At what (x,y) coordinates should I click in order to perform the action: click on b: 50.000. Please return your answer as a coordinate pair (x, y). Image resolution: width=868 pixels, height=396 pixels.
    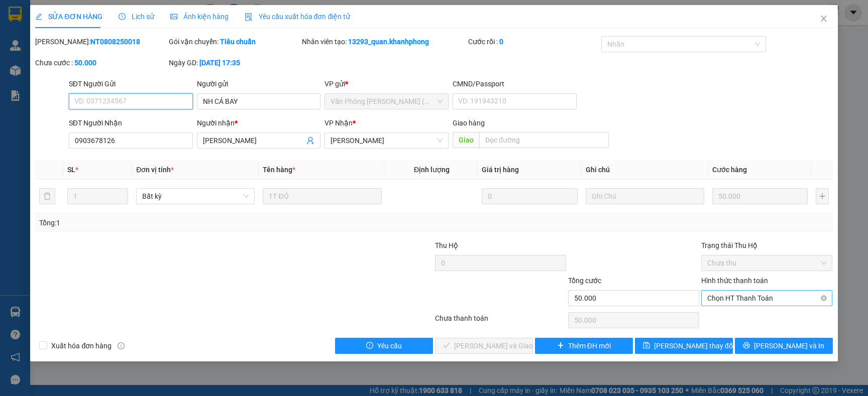
    Looking at the image, I should click on (85, 63).